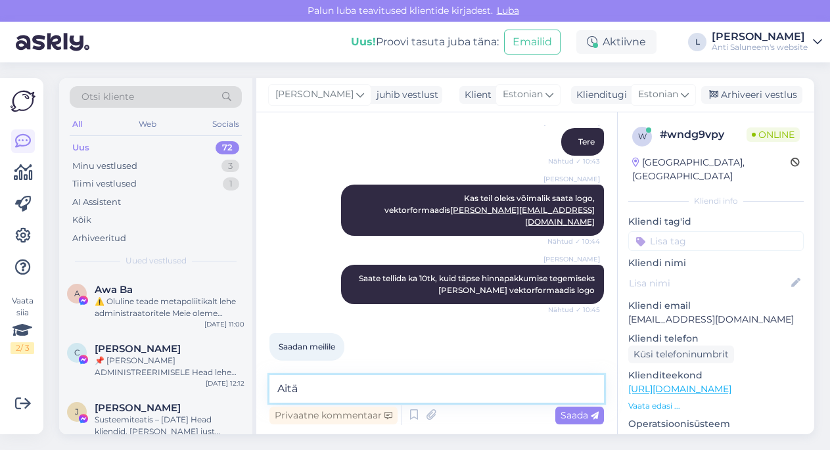 The width and height of the screenshot is (830, 450). Describe the element at coordinates (333, 415) in the screenshot. I see `div: Privaatne kommentaar` at that location.